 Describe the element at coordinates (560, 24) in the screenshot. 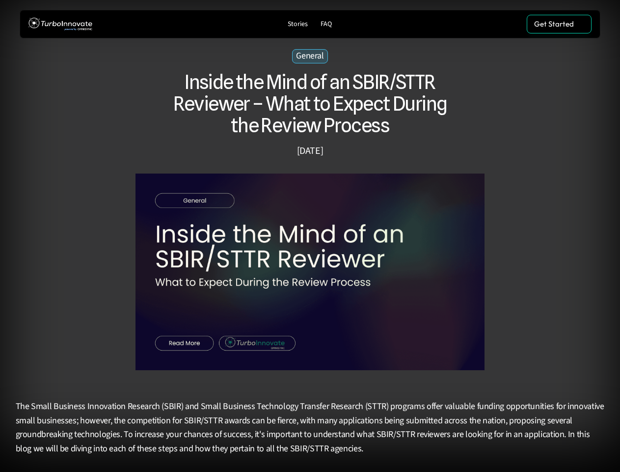

I see `a: Get Started` at that location.